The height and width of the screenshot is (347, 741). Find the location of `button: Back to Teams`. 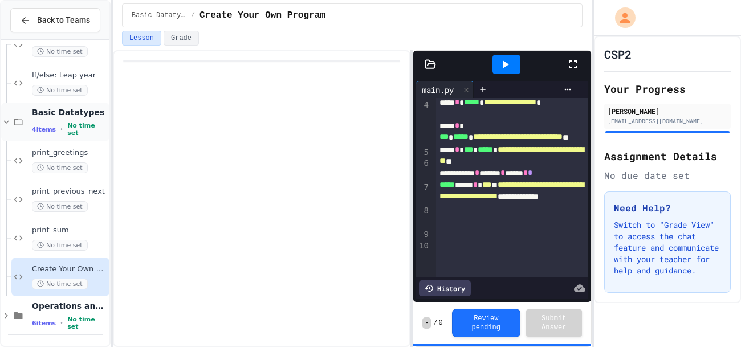

button: Back to Teams is located at coordinates (55, 20).